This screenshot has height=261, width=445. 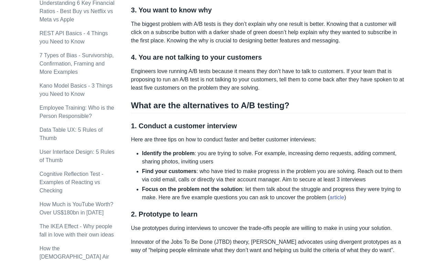 I want to click on li: : you are trying to solve. For example, increasing demo requests, adding comment, sharing photos,..., so click(x=274, y=158).